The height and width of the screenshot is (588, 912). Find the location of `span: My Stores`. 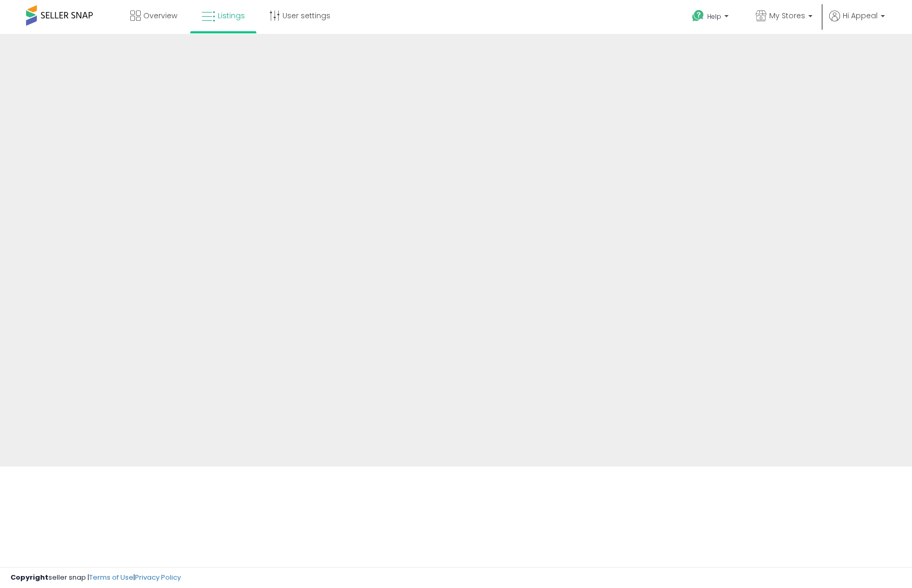

span: My Stores is located at coordinates (787, 16).